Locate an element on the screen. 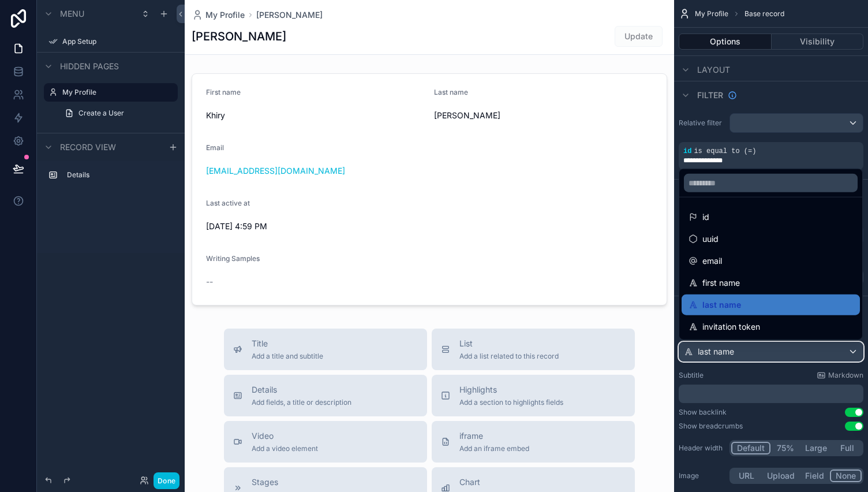  button: DetailsAdd fields, a title or description is located at coordinates (325, 396).